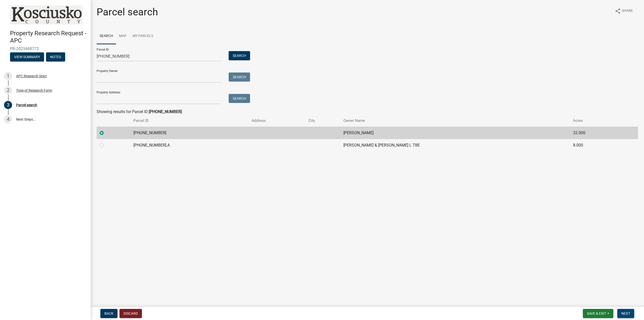 Image resolution: width=644 pixels, height=320 pixels. I want to click on th: Owner Name, so click(455, 121).